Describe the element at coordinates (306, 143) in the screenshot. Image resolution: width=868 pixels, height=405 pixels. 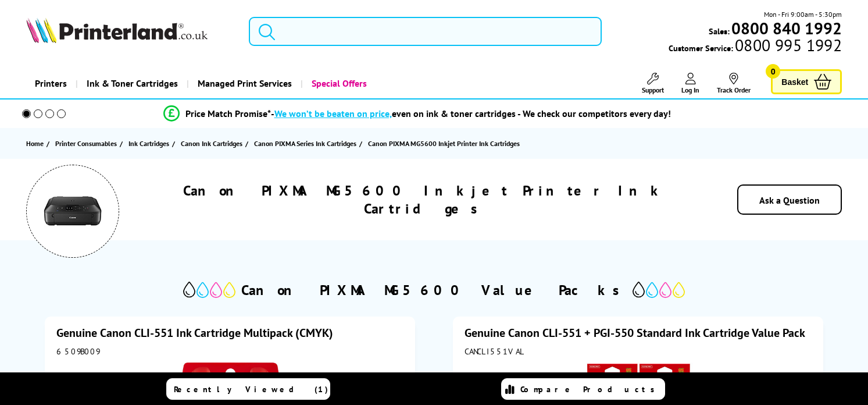
I see `a: Canon PIXMA Series Ink Cartridges` at that location.